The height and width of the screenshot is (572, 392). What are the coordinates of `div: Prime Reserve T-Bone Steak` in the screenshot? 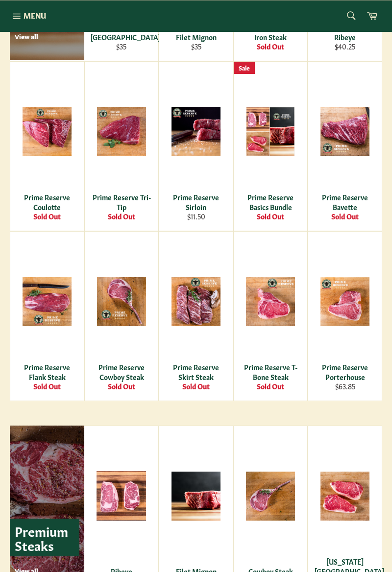 It's located at (270, 371).